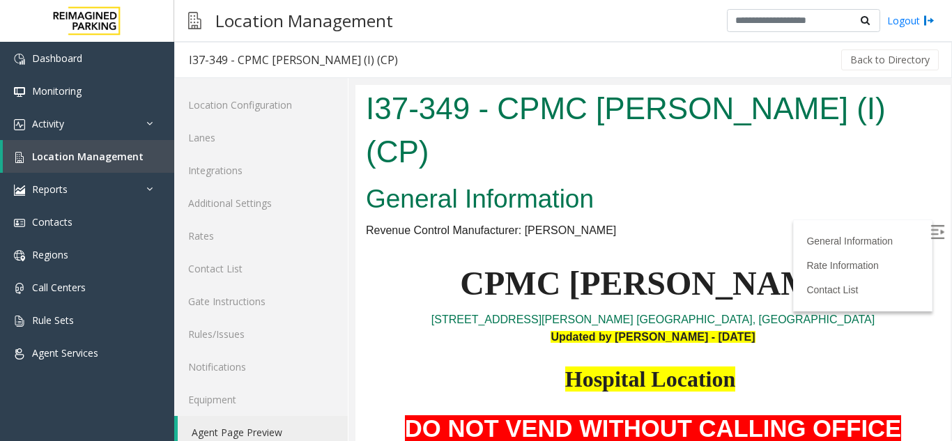 This screenshot has width=952, height=441. I want to click on span: Location Management, so click(88, 156).